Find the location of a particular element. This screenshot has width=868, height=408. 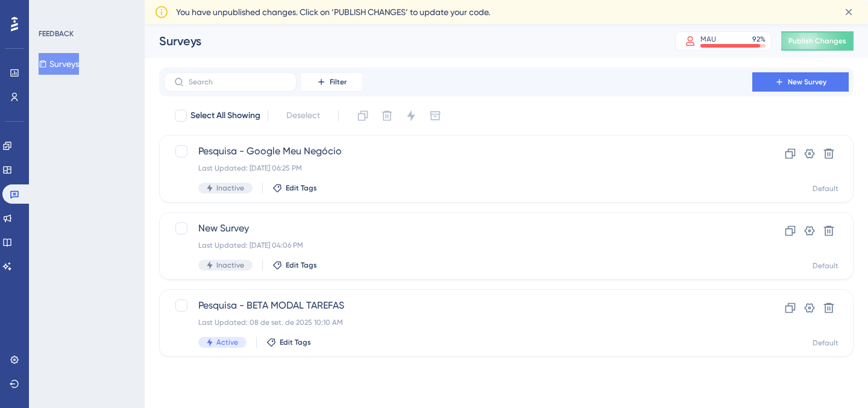

span: Filter is located at coordinates (338, 82).